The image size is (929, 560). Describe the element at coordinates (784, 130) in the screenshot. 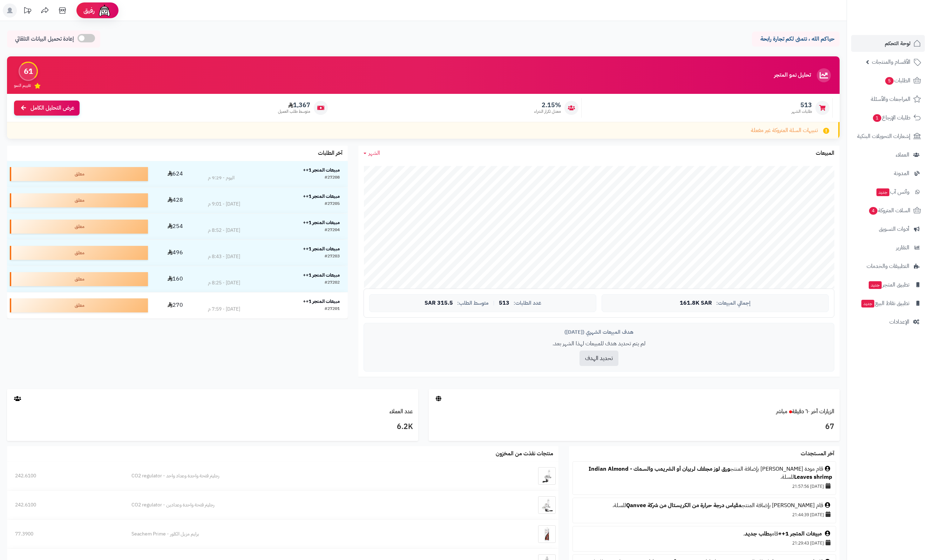

I see `span: تنبيهات السلة المتروكة غير مفعلة` at that location.